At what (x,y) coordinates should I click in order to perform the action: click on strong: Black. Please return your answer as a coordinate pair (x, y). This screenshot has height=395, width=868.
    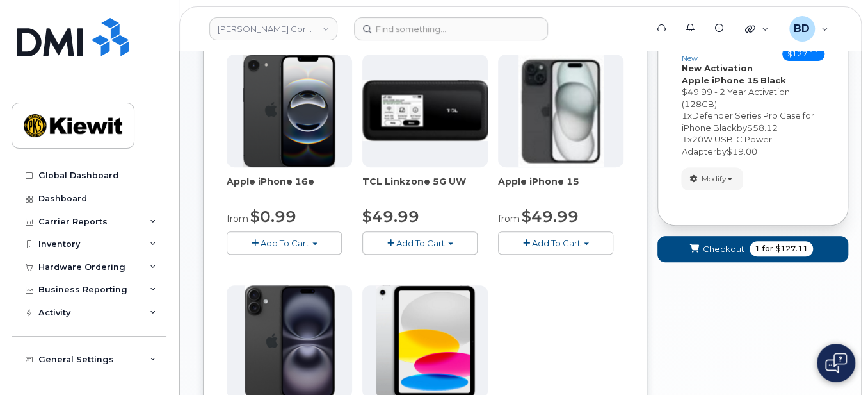
    Looking at the image, I should click on (773, 80).